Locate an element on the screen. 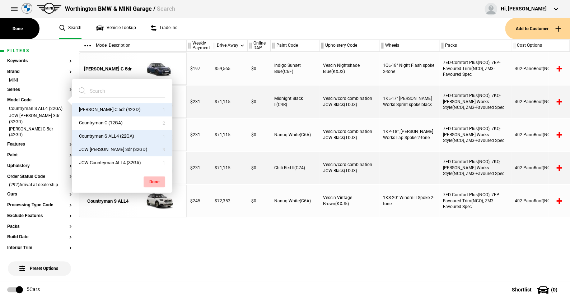 The width and height of the screenshot is (570, 299). span: Shortlist is located at coordinates (522, 289).